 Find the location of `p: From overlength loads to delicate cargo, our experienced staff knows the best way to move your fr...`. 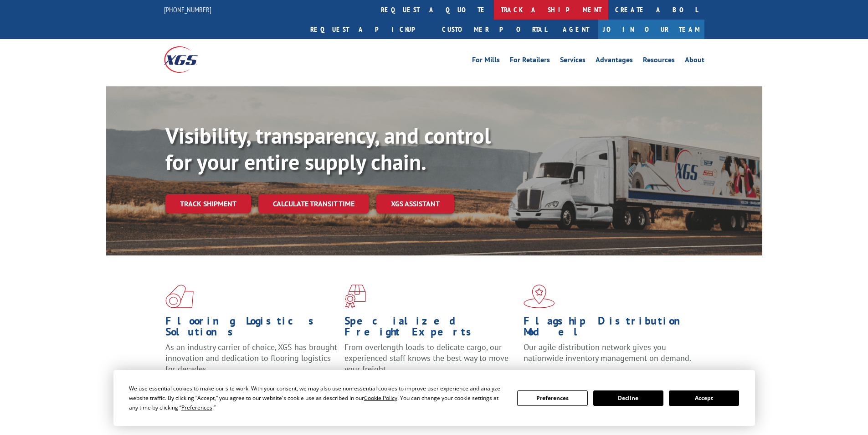

p: From overlength loads to delicate cargo, our experienced staff knows the best way to move your fr... is located at coordinates (431, 362).